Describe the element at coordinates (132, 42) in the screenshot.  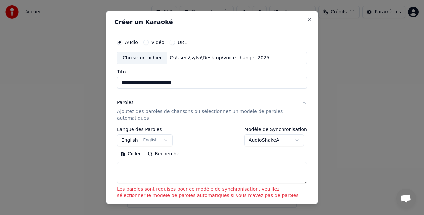
I see `label: Audio` at that location.